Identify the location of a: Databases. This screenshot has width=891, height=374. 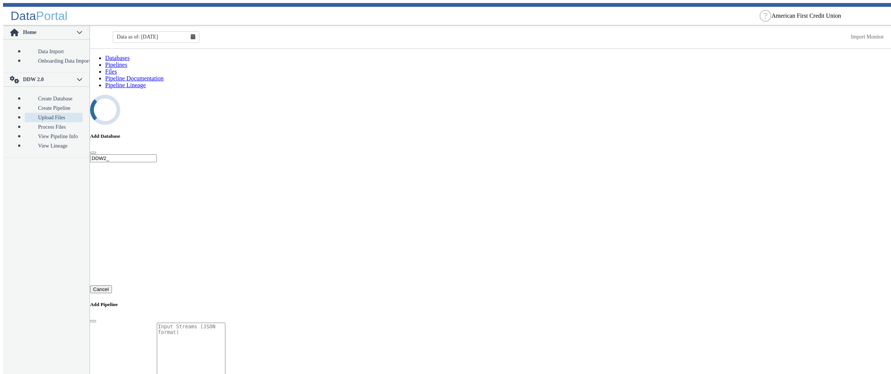
(117, 58).